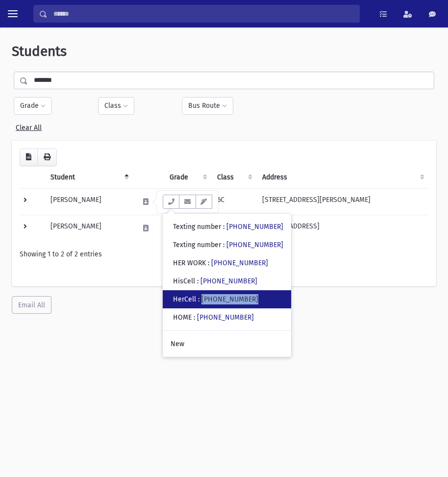 Image resolution: width=448 pixels, height=477 pixels. I want to click on button: Print, so click(47, 158).